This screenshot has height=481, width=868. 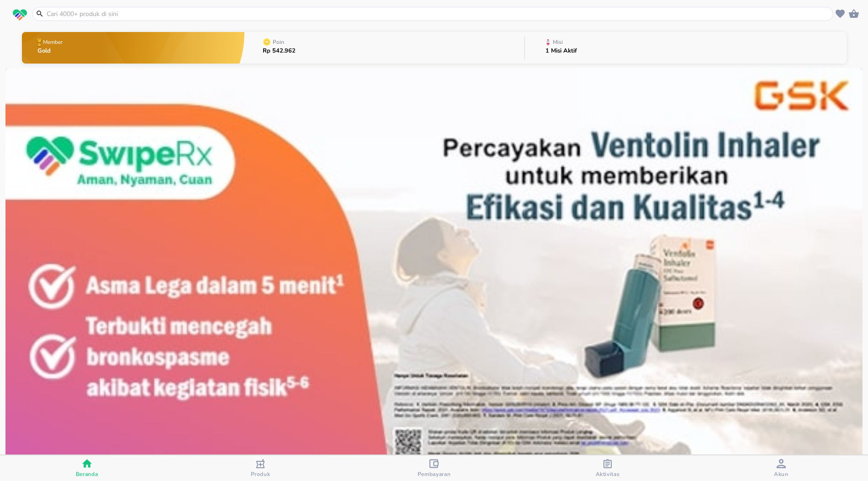 What do you see at coordinates (50, 50) in the screenshot?
I see `p: Gold` at bounding box center [50, 50].